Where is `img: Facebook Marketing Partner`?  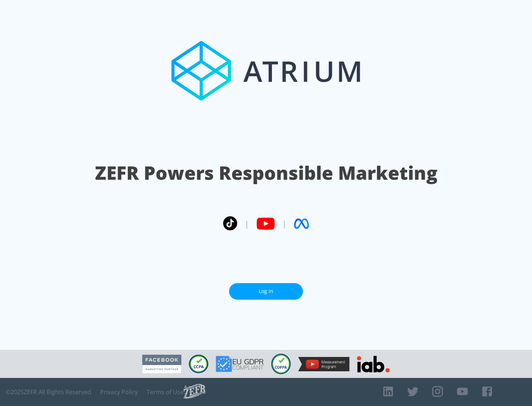 img: Facebook Marketing Partner is located at coordinates (162, 364).